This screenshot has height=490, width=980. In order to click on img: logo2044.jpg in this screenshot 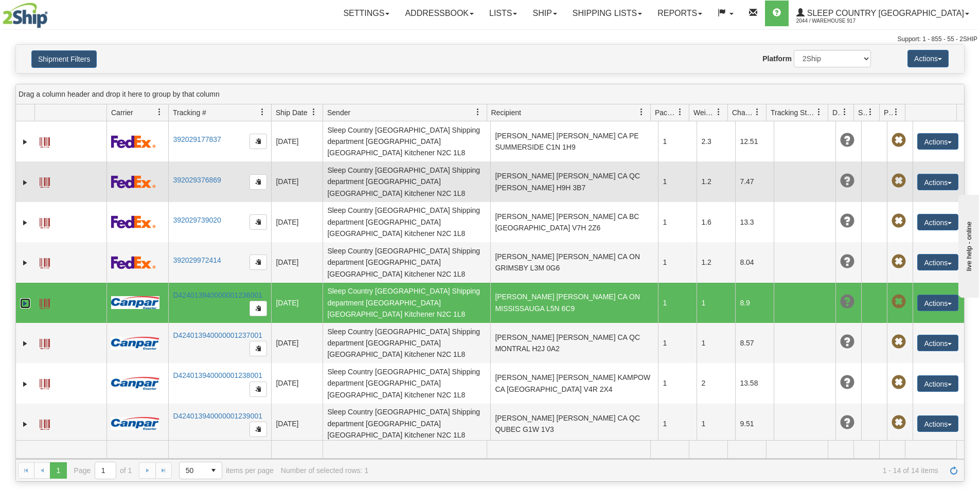, I will do `click(25, 16)`.